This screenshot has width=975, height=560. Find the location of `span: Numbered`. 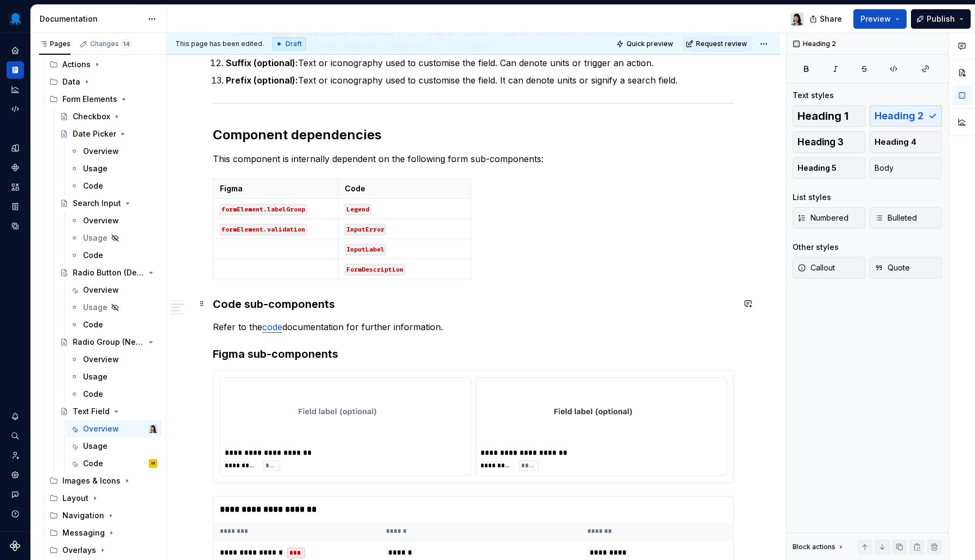

span: Numbered is located at coordinates (823, 218).